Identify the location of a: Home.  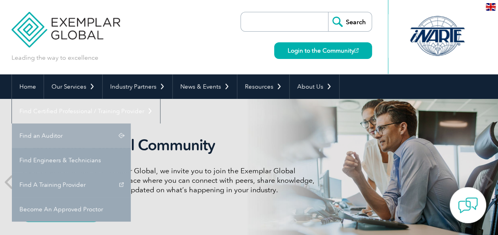
(28, 87).